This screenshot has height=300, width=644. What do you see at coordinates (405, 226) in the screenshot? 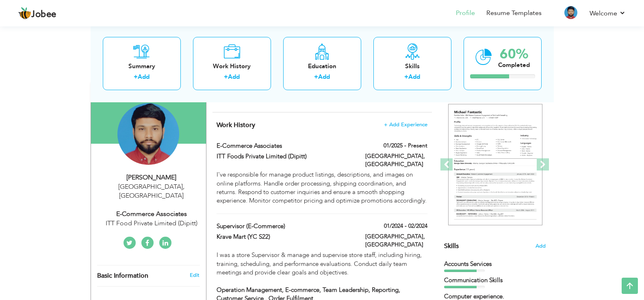
I see `label: 01/2024 - 02/2024` at bounding box center [405, 226].